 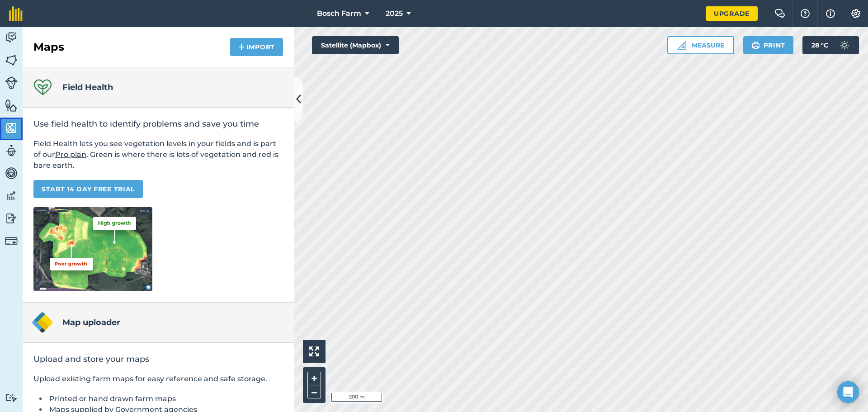 What do you see at coordinates (756, 45) in the screenshot?
I see `img: svg+xml;base64,PHN2ZyB4bWxucz0iaHR0cDovL3d3dy53My5vcmcvMjAwMC9zdmciIHdpZHRoPSIxOSIgaGVpZ2h0PSIyNC...` at bounding box center [756, 45].